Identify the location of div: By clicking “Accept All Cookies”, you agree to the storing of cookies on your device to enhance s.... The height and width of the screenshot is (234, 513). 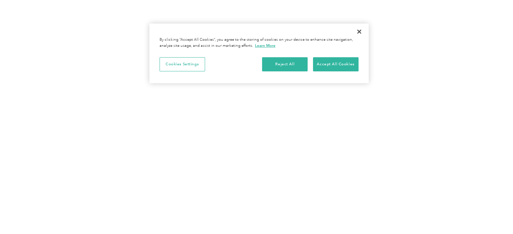
(259, 43).